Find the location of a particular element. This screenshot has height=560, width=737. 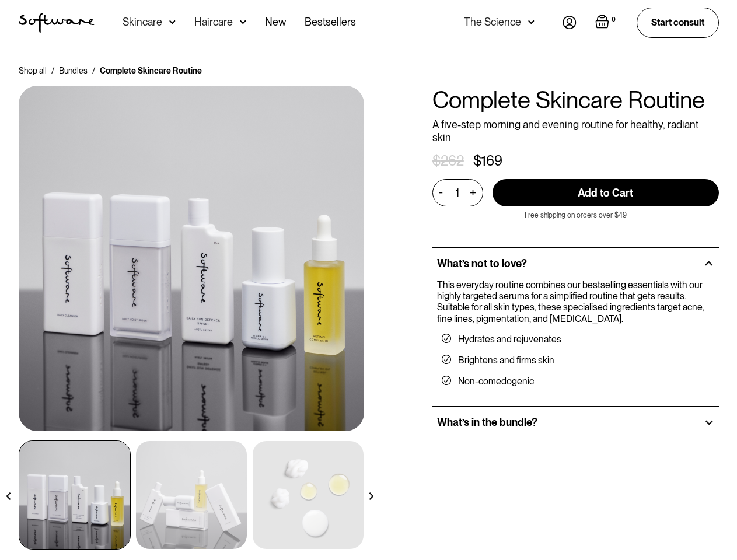

p: Free shipping on orders over $49 is located at coordinates (576, 215).